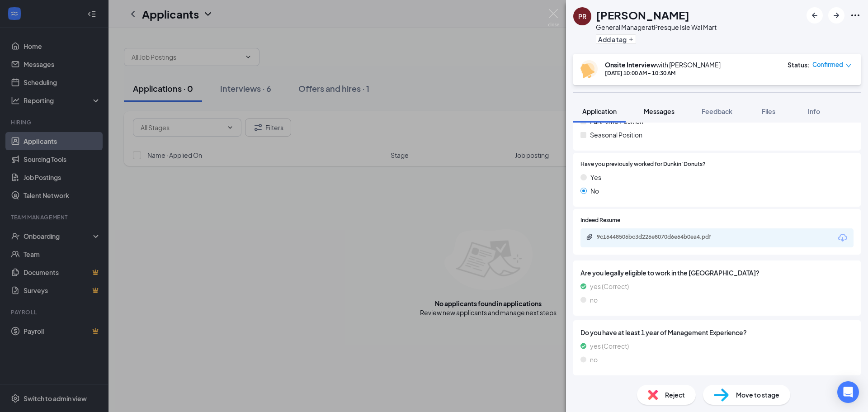 This screenshot has width=868, height=412. Describe the element at coordinates (814, 111) in the screenshot. I see `span: Info` at that location.